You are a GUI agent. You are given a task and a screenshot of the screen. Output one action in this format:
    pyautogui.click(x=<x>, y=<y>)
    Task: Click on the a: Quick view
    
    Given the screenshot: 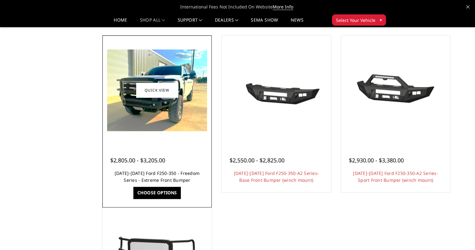 What is the action you would take?
    pyautogui.click(x=157, y=90)
    